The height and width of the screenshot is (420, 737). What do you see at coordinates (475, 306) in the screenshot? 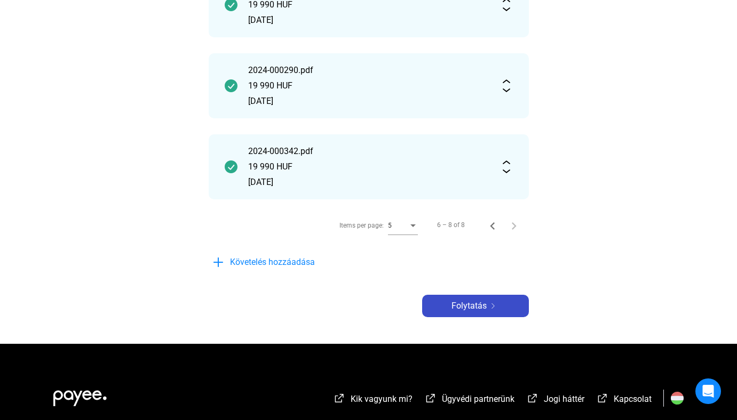
I see `button: Folytatásarrow-right-white` at bounding box center [475, 306].